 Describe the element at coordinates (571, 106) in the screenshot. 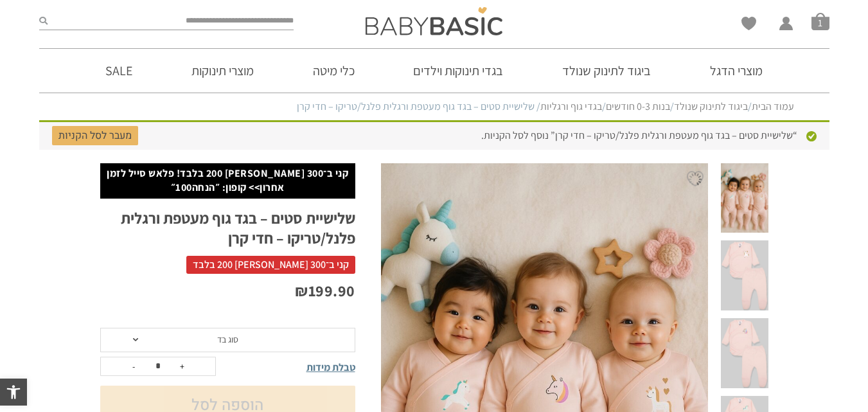

I see `a: בגדי גוף ורגליות` at that location.